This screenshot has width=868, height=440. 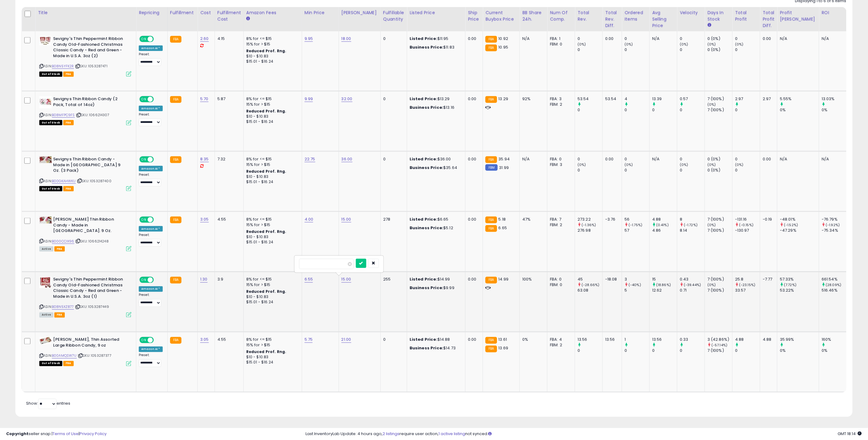 What do you see at coordinates (435, 39) in the screenshot?
I see `div: $11.95` at bounding box center [435, 39].